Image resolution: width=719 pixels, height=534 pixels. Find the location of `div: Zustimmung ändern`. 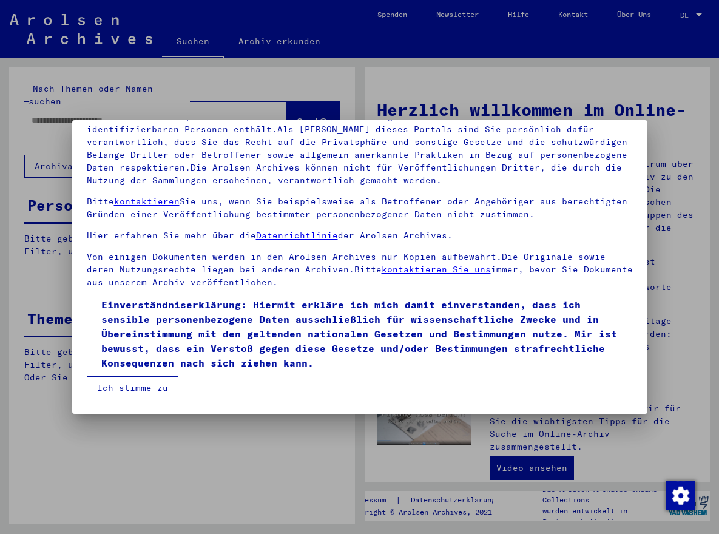

div: Zustimmung ändern is located at coordinates (680, 495).